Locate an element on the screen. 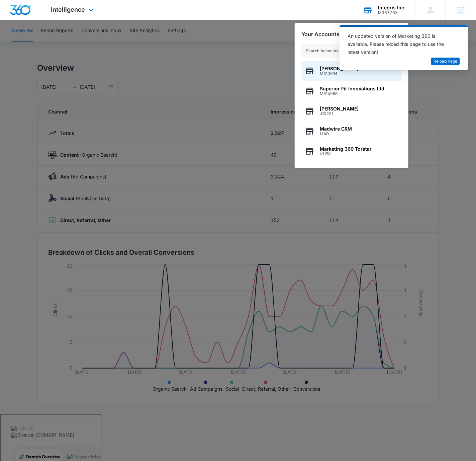  img: tab_domain_overview_orange.svg is located at coordinates (21, 41).